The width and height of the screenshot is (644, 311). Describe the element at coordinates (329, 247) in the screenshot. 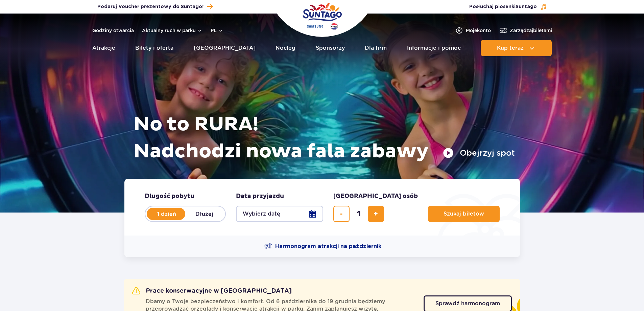

I see `span: Harmonogram atrakcji na październik` at that location.